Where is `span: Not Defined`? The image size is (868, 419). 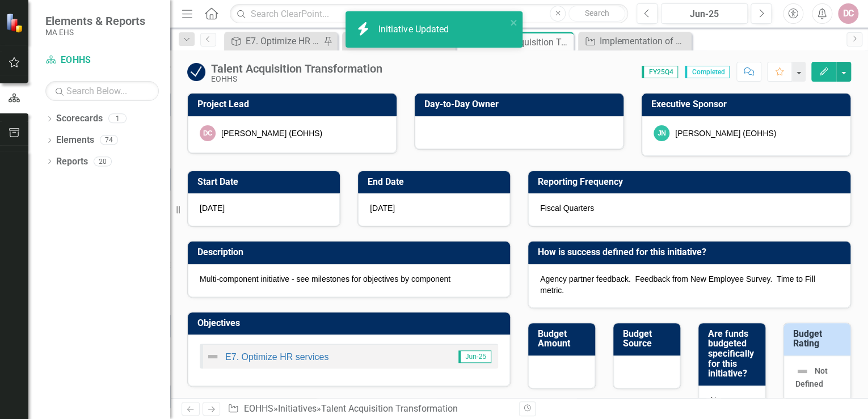 span: Not Defined is located at coordinates (811, 377).